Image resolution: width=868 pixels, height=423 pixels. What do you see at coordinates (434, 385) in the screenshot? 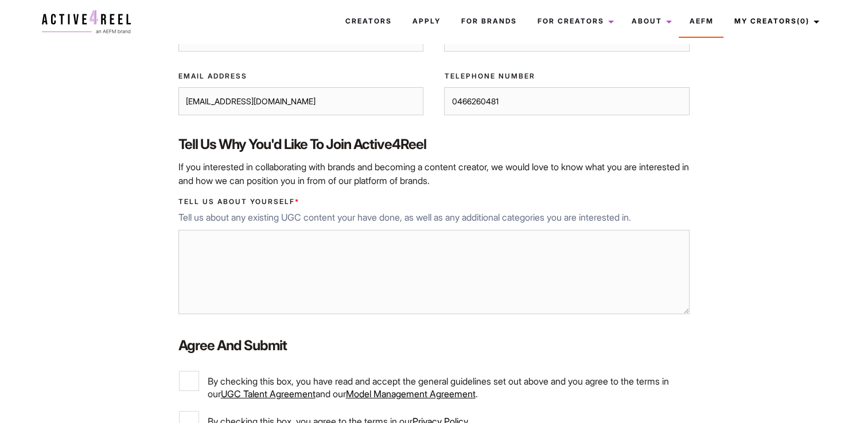
I see `label: By checking this box, you have read and accept the general guidelines set out above and you agree...` at bounding box center [434, 385].